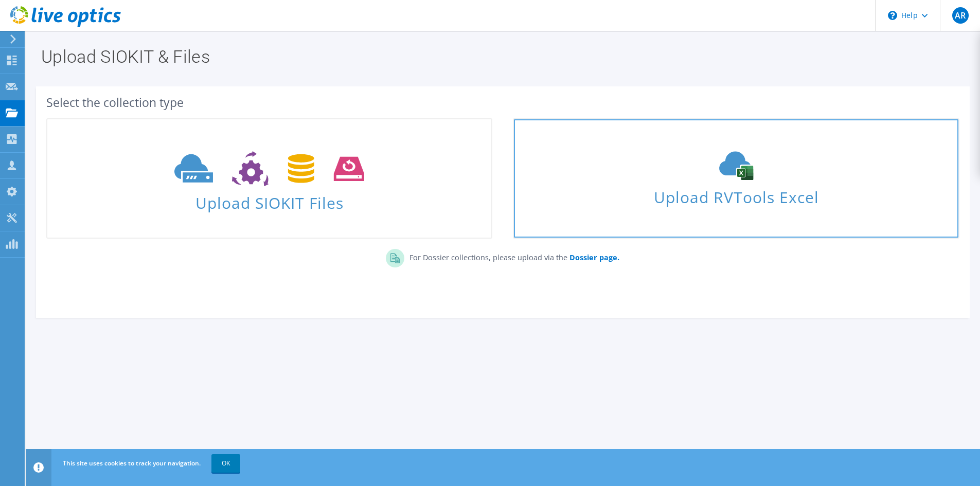  What do you see at coordinates (594, 257) in the screenshot?
I see `a: Dossier page.` at bounding box center [594, 257].